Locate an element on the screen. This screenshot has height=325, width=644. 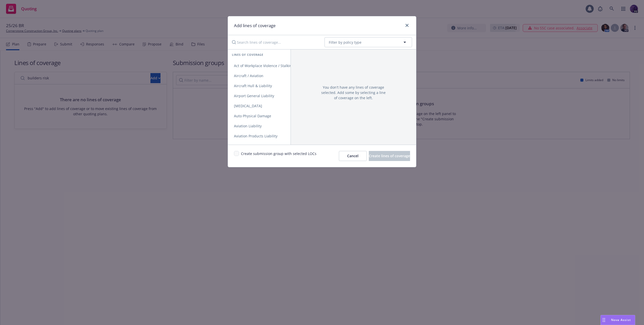
span: Create lines of coverage is located at coordinates (389, 156).